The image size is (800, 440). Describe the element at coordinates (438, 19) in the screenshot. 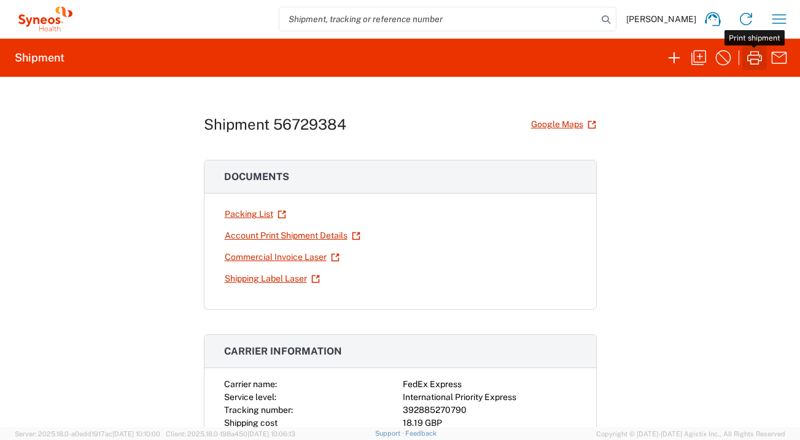

I see `input: Shipment, tracking or reference number` at that location.